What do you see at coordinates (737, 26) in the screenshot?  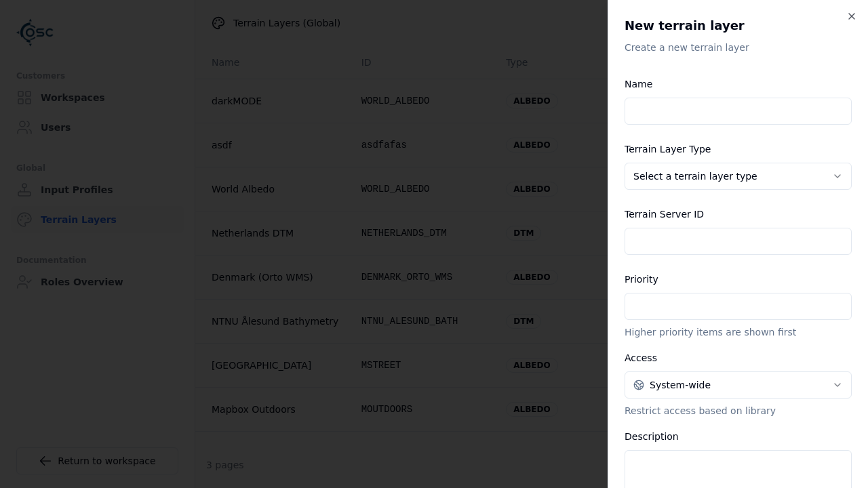 I see `h2: New terrain layer` at bounding box center [737, 26].